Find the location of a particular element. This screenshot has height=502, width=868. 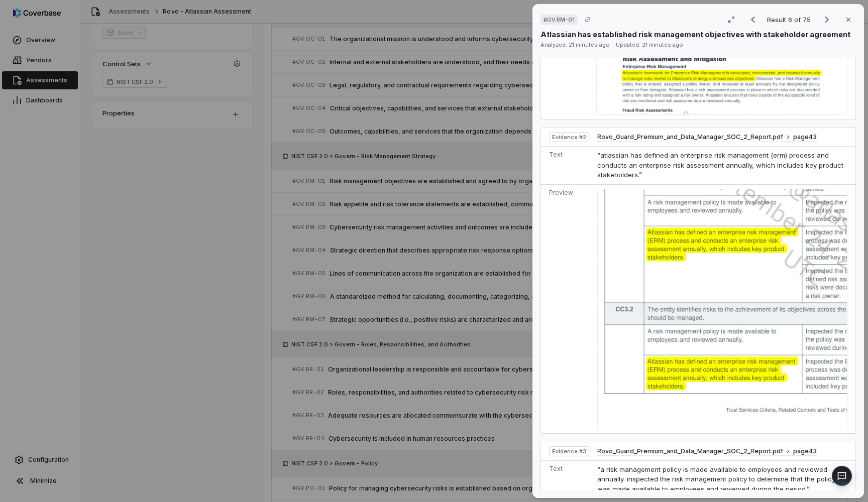

span: Updated: 21 minutes ago is located at coordinates (650, 45).